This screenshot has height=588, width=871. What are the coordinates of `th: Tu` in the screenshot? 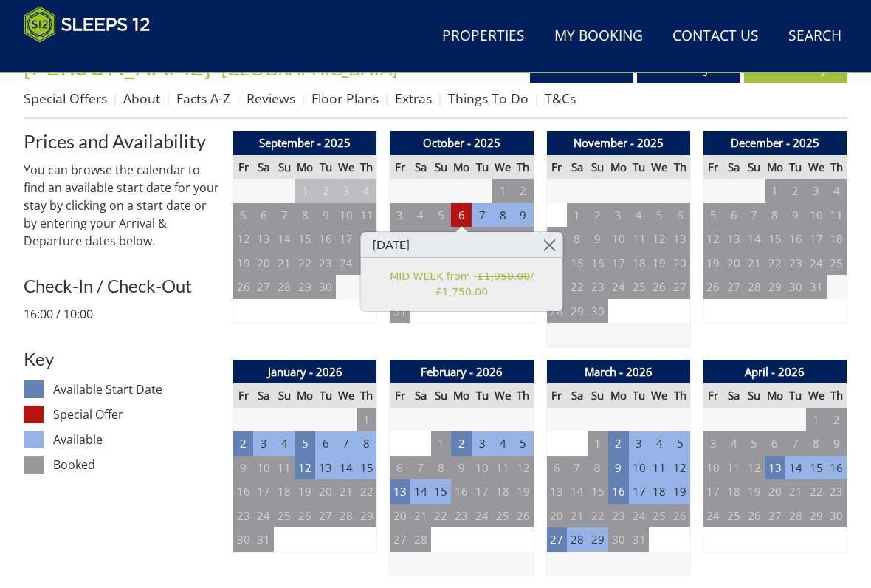 It's located at (482, 167).